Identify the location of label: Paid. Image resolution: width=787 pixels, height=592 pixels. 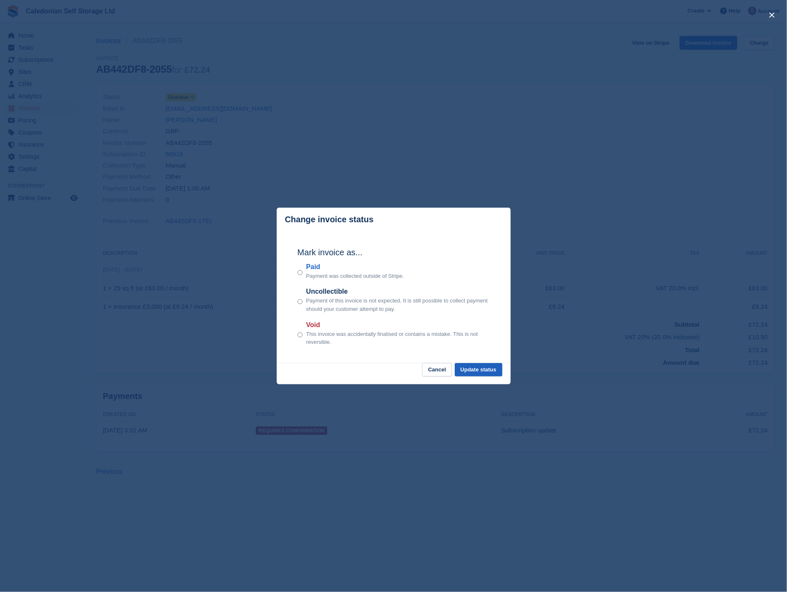
(355, 267).